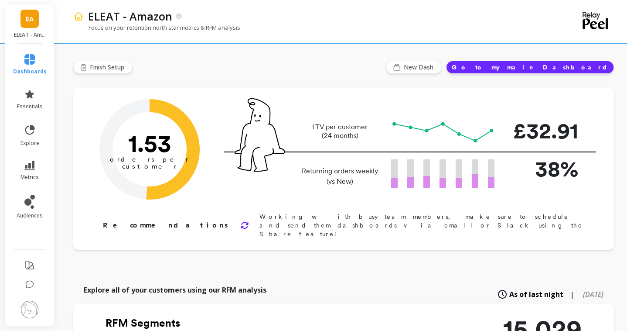 The height and width of the screenshot is (331, 627). What do you see at coordinates (423, 225) in the screenshot?
I see `p: Working with busy team members, make sure to schedule and send them dashboards via email or Slack...` at bounding box center [423, 225].